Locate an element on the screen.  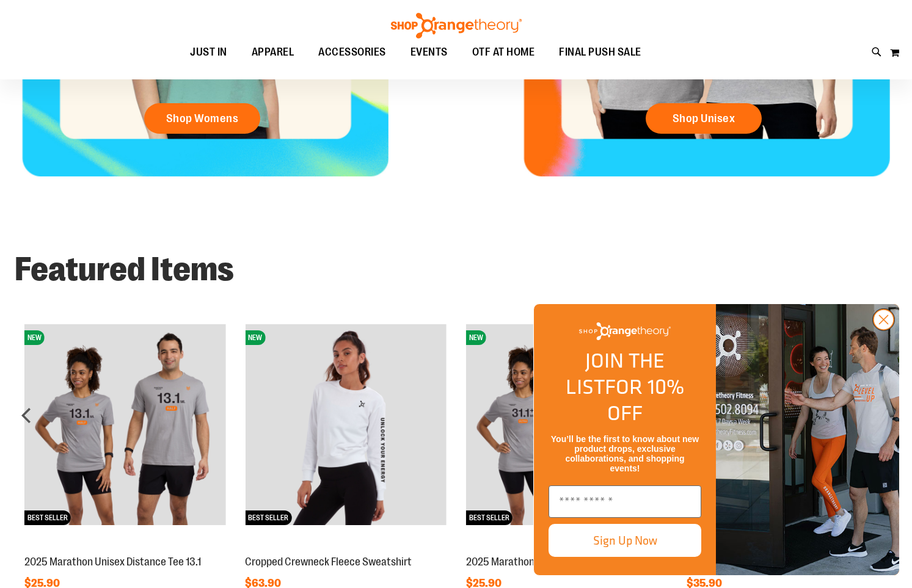
a: OTF AT HOME is located at coordinates (504, 53).